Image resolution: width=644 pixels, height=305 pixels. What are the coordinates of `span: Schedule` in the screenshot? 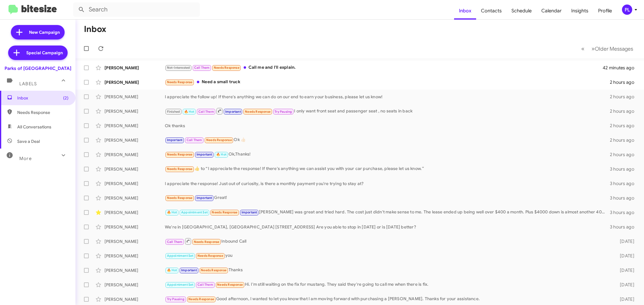 It's located at (521, 11).